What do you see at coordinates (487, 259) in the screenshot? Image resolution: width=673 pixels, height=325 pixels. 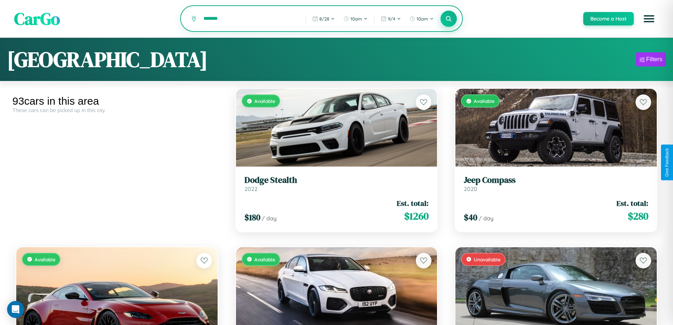 I see `span: Unavailable` at bounding box center [487, 259].